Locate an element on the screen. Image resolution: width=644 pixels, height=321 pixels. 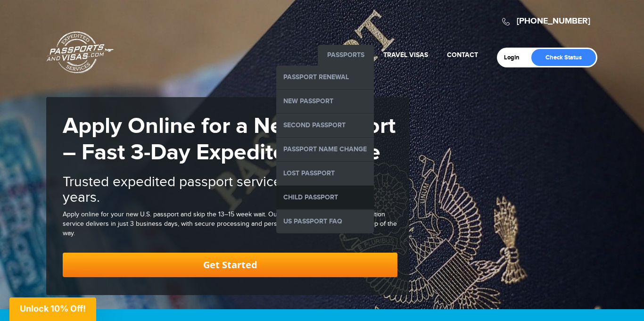
a: Child Passport is located at coordinates (325, 197).